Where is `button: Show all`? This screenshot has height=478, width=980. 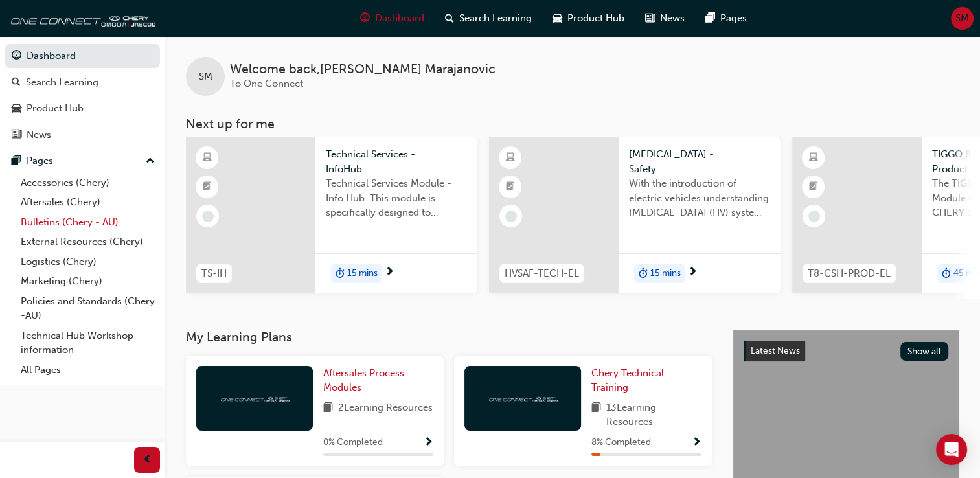
button: Show all is located at coordinates (924, 351).